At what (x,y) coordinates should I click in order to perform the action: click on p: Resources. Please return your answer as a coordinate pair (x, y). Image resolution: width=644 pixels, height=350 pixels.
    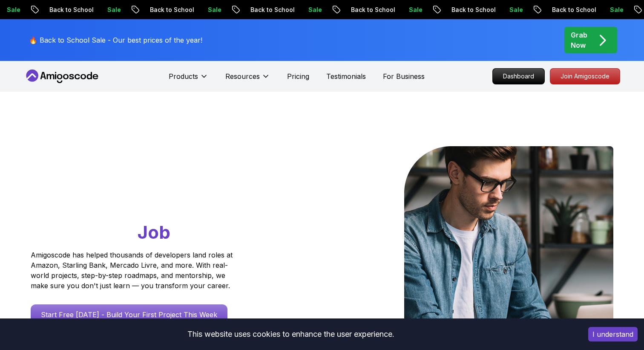
    Looking at the image, I should click on (242, 76).